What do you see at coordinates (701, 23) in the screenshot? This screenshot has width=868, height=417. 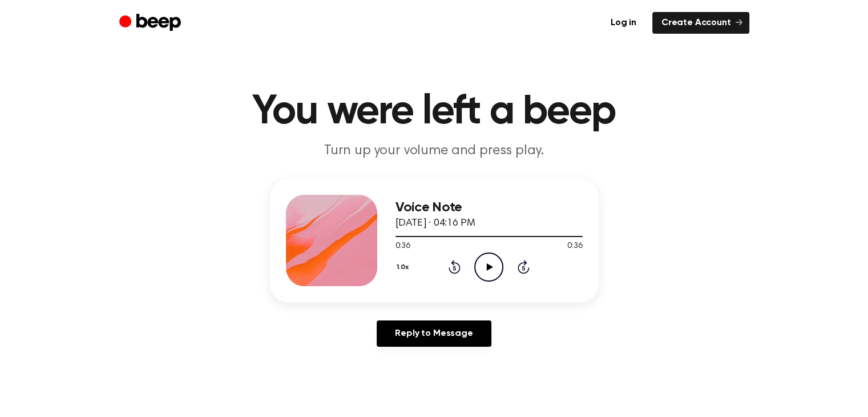 I see `a: Create Account` at bounding box center [701, 23].